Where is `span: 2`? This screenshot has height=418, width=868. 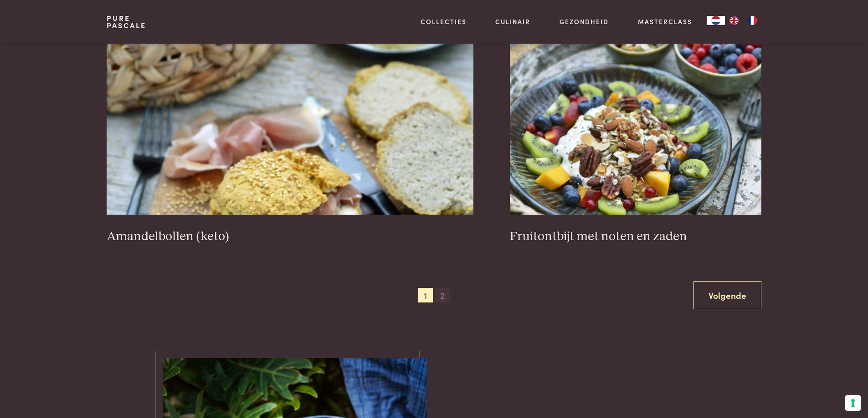 span: 2 is located at coordinates (442, 296).